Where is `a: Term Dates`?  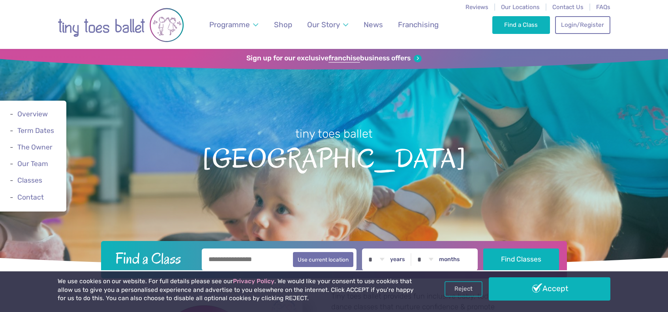
a: Term Dates is located at coordinates (36, 131).